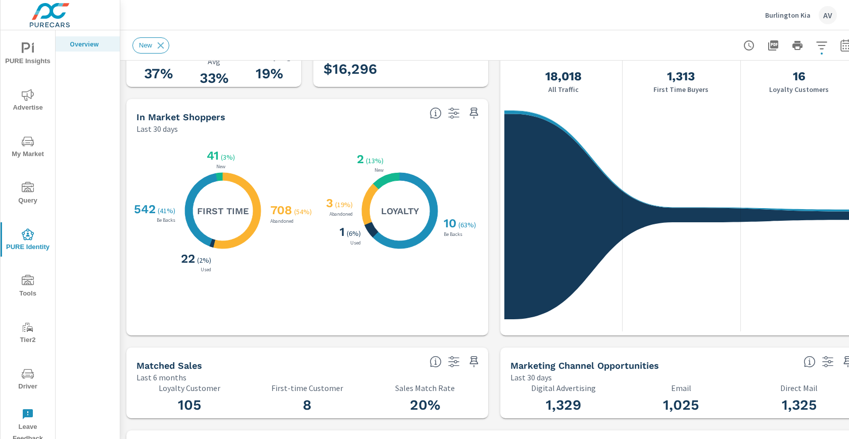 The width and height of the screenshot is (849, 439). What do you see at coordinates (449, 223) in the screenshot?
I see `h3: 10` at bounding box center [449, 223].